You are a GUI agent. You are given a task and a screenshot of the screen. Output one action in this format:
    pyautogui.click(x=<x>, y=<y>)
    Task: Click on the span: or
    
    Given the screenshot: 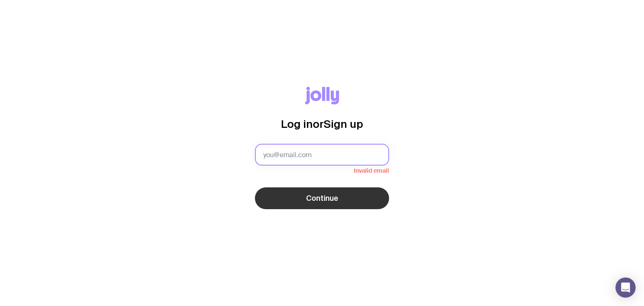 What is the action you would take?
    pyautogui.click(x=318, y=123)
    